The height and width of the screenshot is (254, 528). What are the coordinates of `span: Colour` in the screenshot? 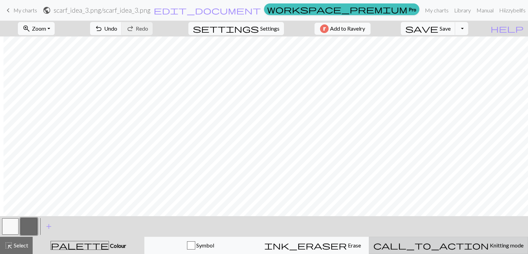 It's located at (118, 245).